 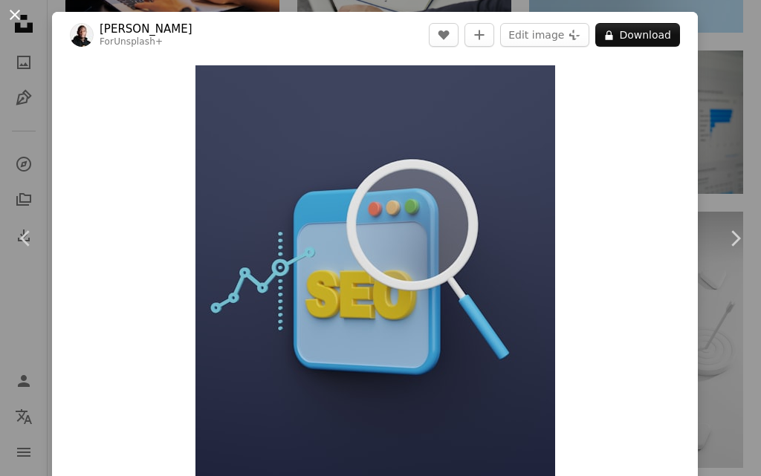 What do you see at coordinates (735, 239) in the screenshot?
I see `a: Next` at bounding box center [735, 239].